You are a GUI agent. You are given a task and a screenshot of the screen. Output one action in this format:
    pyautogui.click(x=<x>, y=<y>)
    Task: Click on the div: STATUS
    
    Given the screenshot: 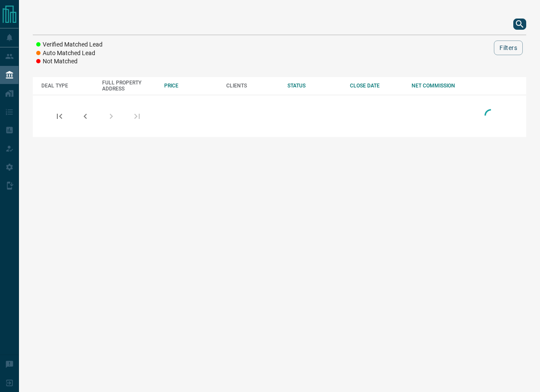 What is the action you would take?
    pyautogui.click(x=314, y=86)
    